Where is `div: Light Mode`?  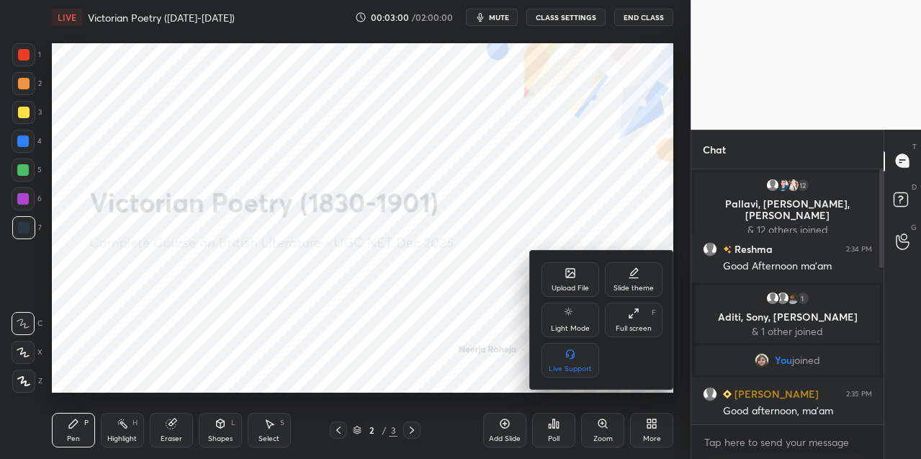 div: Light Mode is located at coordinates (570, 328).